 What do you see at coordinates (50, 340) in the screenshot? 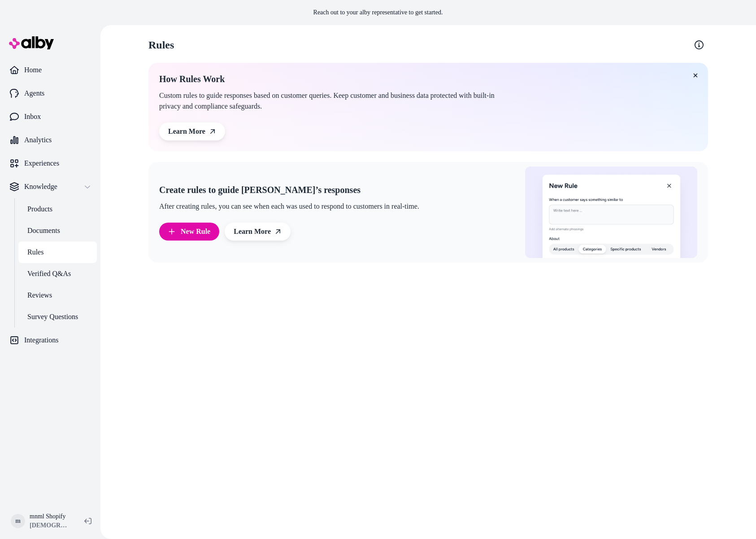
I see `a: Integrations` at bounding box center [50, 340].